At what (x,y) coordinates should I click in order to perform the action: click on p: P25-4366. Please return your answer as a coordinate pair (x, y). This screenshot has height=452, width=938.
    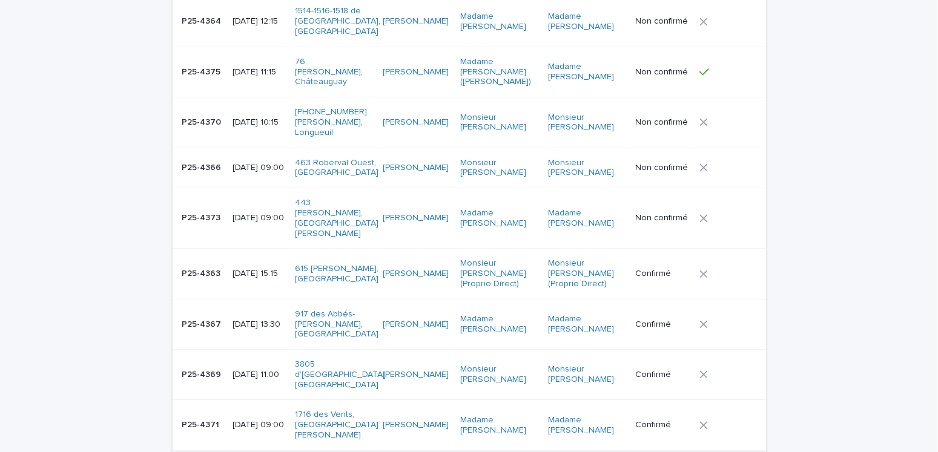
    Looking at the image, I should click on (203, 166).